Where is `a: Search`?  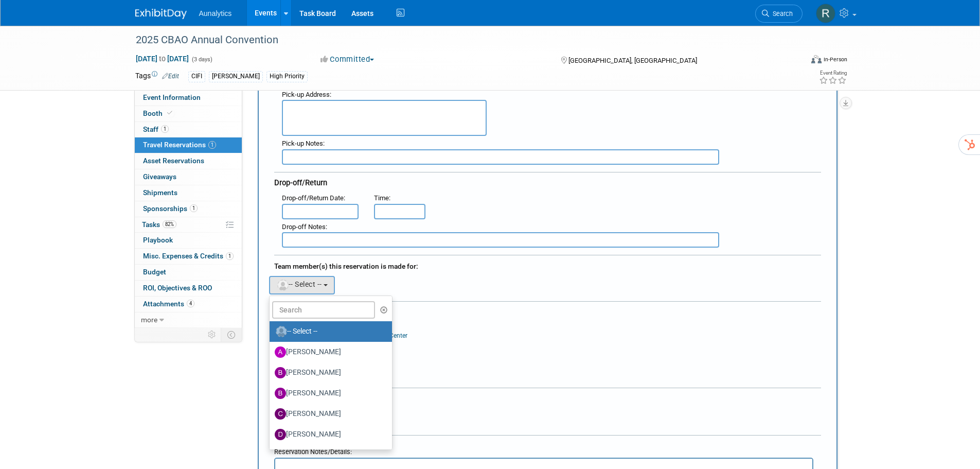 a: Search is located at coordinates (779, 14).